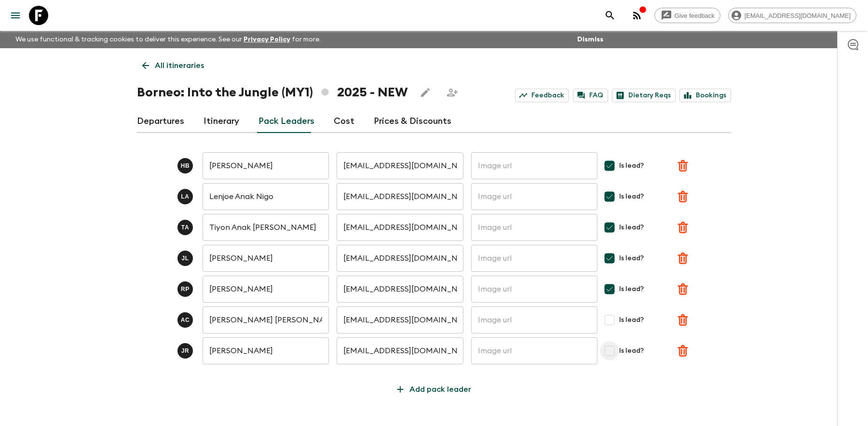 This screenshot has width=868, height=426. What do you see at coordinates (687, 16) in the screenshot?
I see `a: Give feedback` at bounding box center [687, 16].